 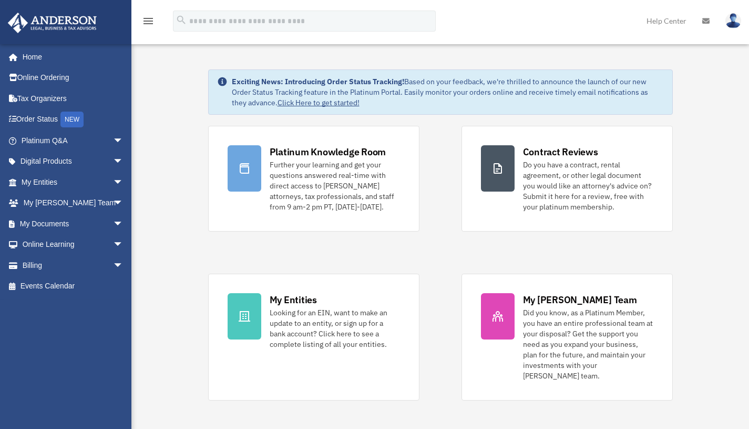 I want to click on div: NEW, so click(x=72, y=119).